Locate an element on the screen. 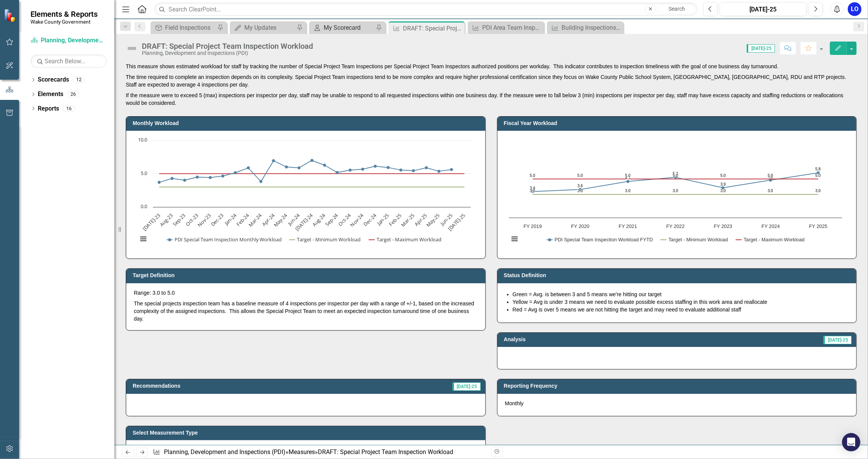  h3: Monthly Workload is located at coordinates (307, 124).